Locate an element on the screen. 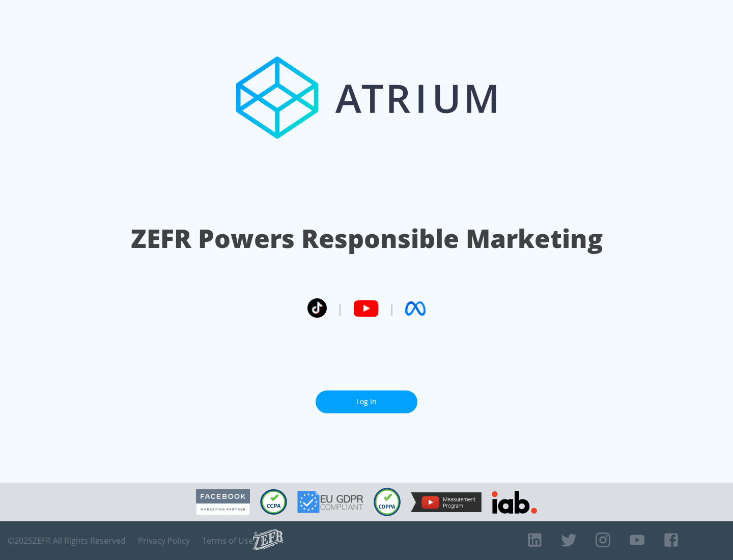 This screenshot has width=733, height=560. span: © 2025 ZEFR All Rights Reserved is located at coordinates (67, 541).